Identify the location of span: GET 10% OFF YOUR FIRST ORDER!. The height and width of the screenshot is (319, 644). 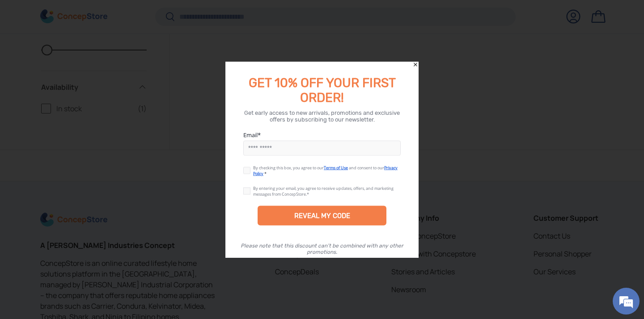
(322, 90).